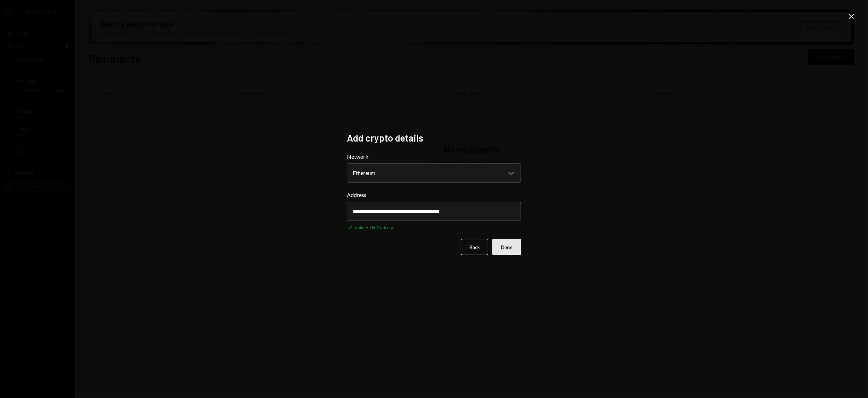 The image size is (868, 398). What do you see at coordinates (434, 138) in the screenshot?
I see `h2: Add crypto details` at bounding box center [434, 138].